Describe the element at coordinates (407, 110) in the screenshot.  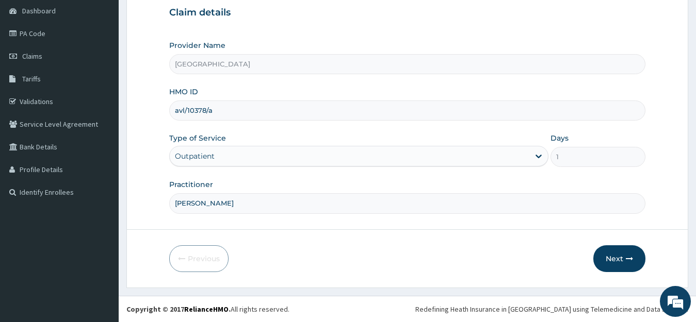
I see `input: Enter HMO ID` at that location.